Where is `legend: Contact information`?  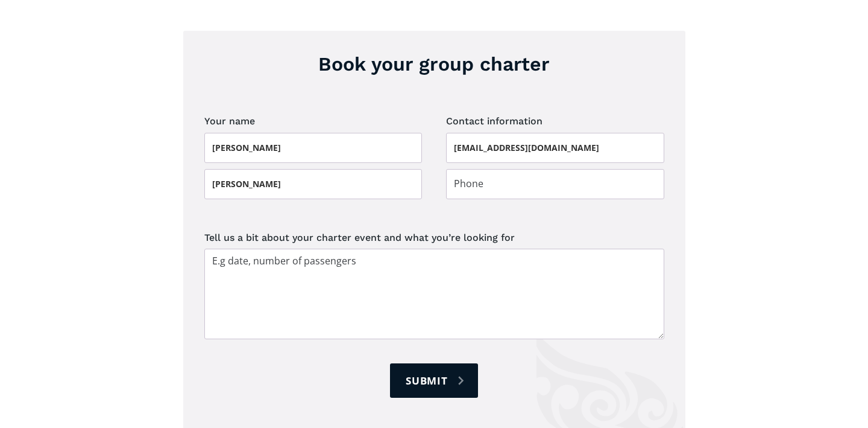 legend: Contact information is located at coordinates (495, 120).